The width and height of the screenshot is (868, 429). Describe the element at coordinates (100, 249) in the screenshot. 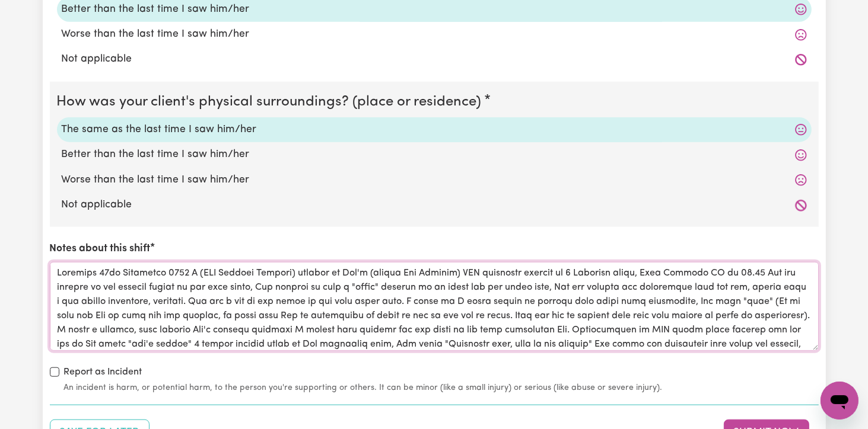

I see `label: Notes about this shift` at that location.